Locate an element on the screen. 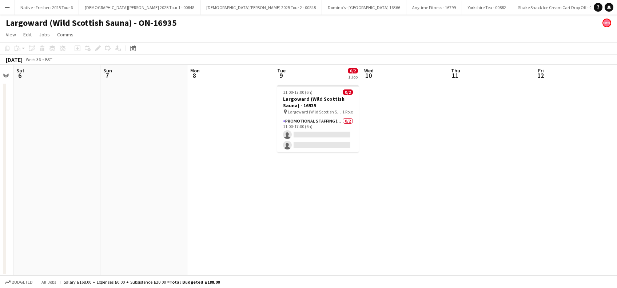 Image resolution: width=617 pixels, height=288 pixels. span: Edit is located at coordinates (27, 35).